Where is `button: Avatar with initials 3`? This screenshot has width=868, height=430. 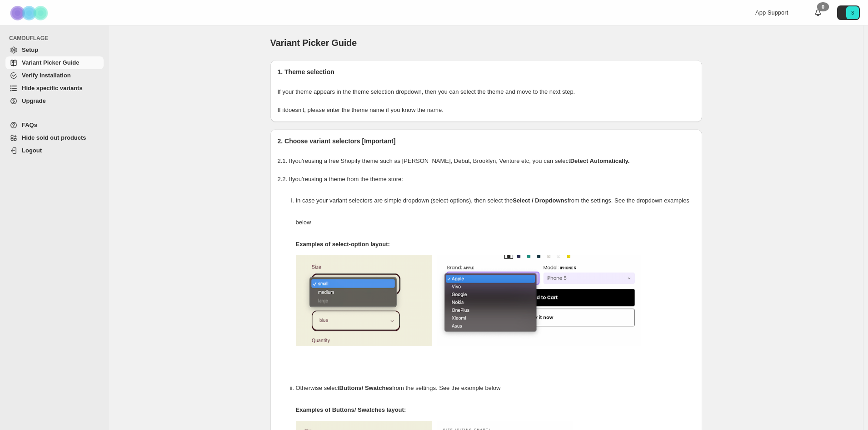
button: Avatar with initials 3 is located at coordinates (848, 13).